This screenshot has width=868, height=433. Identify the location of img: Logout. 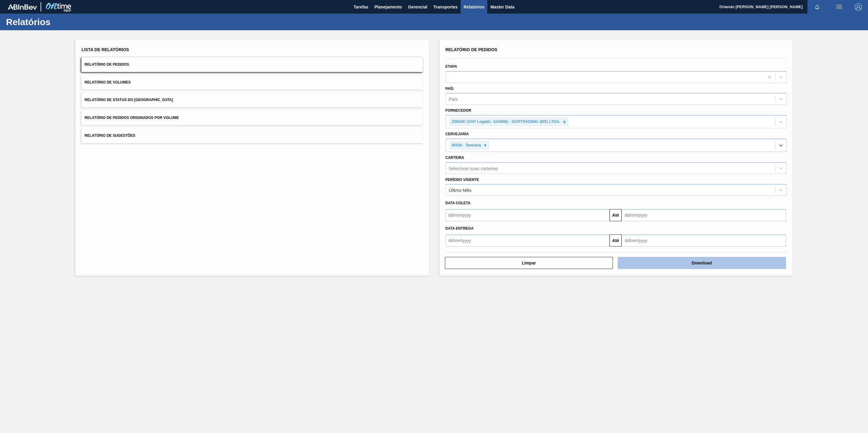
(858, 7).